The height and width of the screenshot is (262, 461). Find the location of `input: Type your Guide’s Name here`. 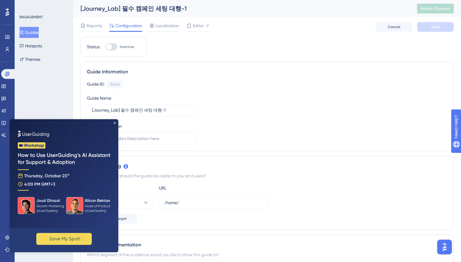

input: Type your Guide’s Name here is located at coordinates (141, 110).